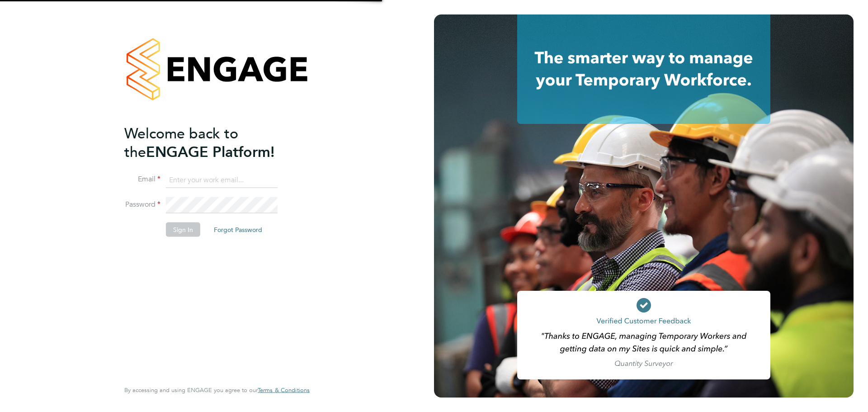  What do you see at coordinates (222, 180) in the screenshot?
I see `input: Enter your work email...` at bounding box center [222, 180].